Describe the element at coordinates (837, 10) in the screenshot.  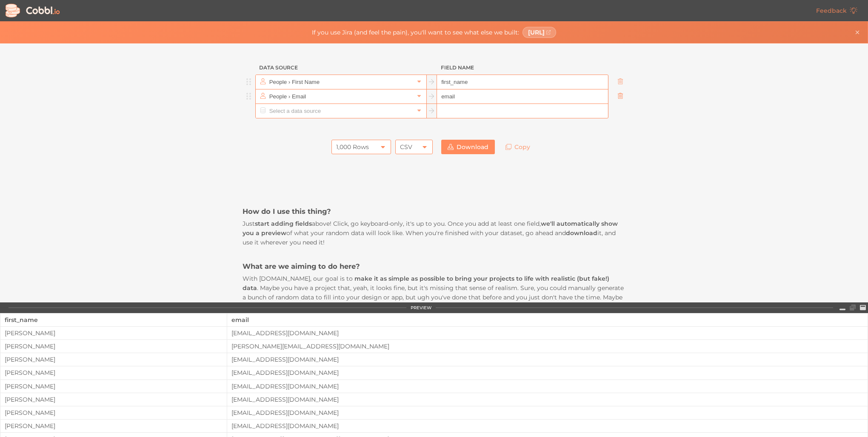
I see `a: Feedback` at that location.